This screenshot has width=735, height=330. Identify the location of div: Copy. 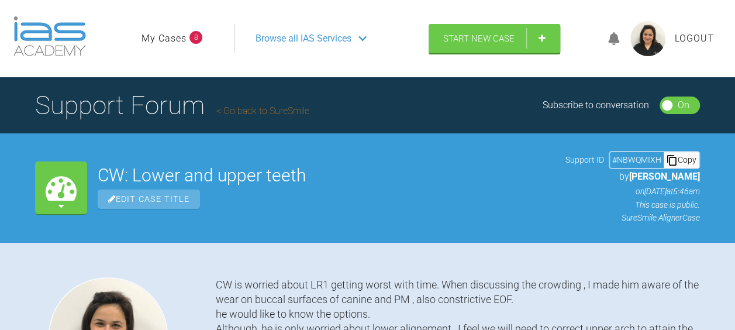
(681, 160).